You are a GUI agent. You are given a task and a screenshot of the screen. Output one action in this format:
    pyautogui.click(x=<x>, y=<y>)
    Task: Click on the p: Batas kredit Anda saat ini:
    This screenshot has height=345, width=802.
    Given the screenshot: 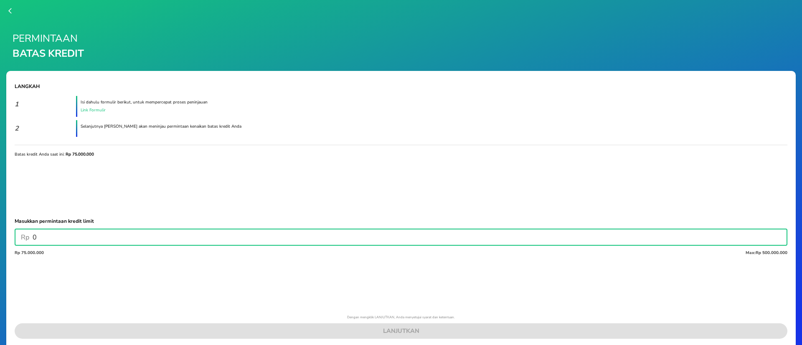 What is the action you would take?
    pyautogui.click(x=401, y=154)
    